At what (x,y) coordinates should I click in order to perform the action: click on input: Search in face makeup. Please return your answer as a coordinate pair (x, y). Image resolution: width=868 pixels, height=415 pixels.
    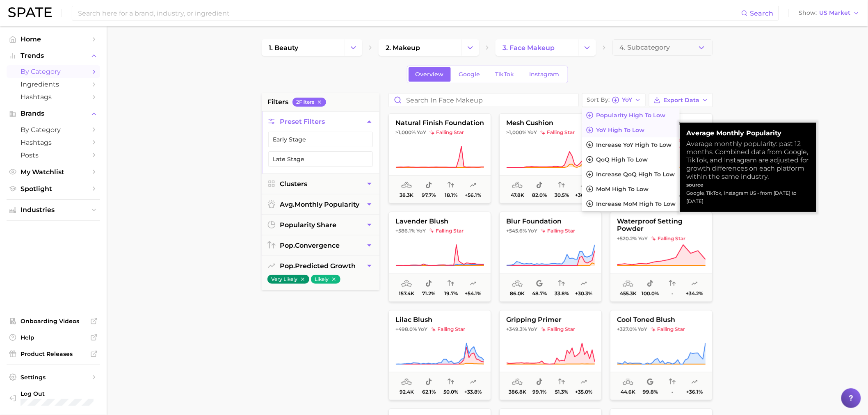
    Looking at the image, I should click on (483, 100).